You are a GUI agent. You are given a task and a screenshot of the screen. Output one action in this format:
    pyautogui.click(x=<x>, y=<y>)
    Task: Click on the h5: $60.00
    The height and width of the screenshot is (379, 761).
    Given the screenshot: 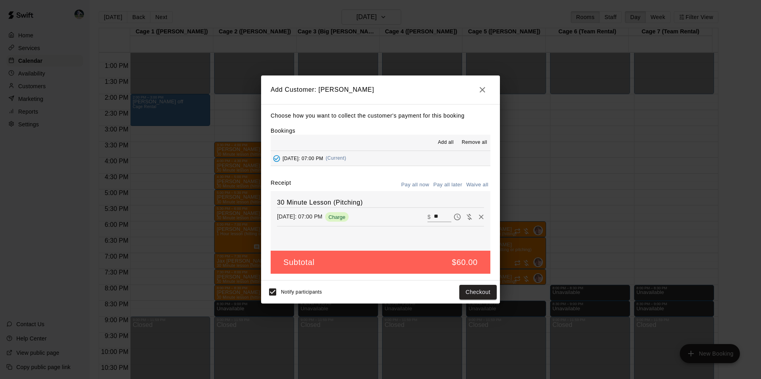 What is the action you would take?
    pyautogui.click(x=464, y=263)
    